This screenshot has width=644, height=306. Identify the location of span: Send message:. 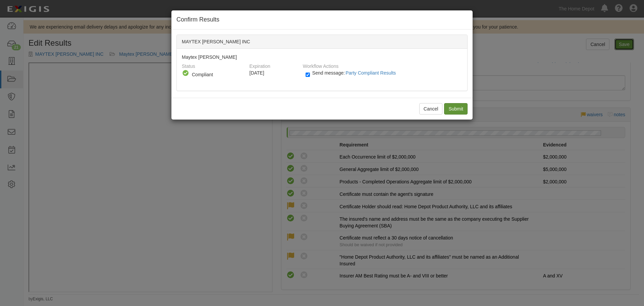
(355, 73).